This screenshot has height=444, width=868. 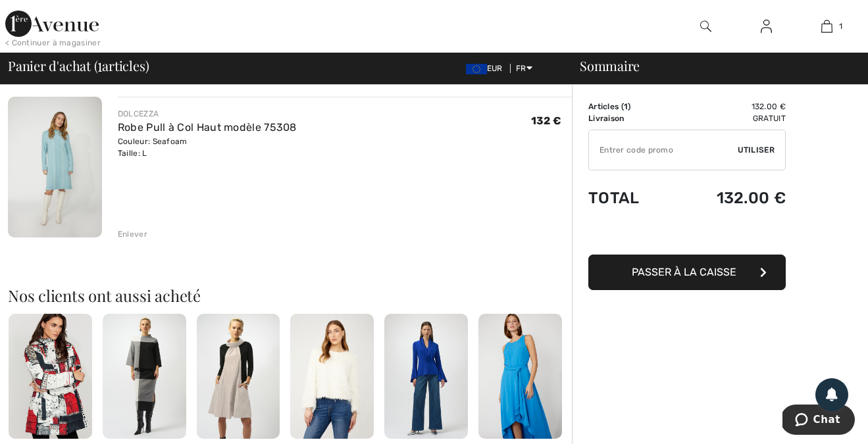 What do you see at coordinates (755, 150) in the screenshot?
I see `span: Utiliser` at bounding box center [755, 150].